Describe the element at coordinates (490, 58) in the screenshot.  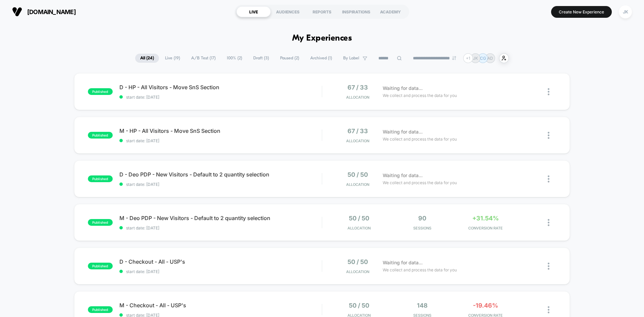
I see `p: AD` at that location.